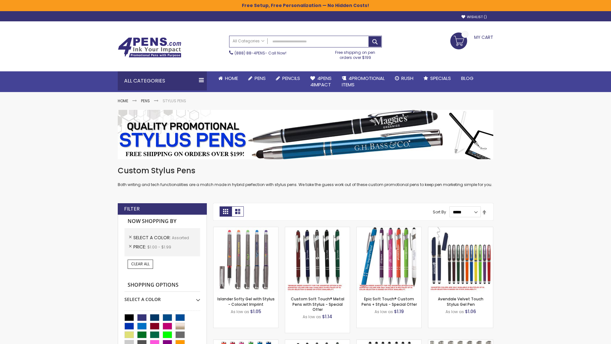  I want to click on a: Rush, so click(404, 78).